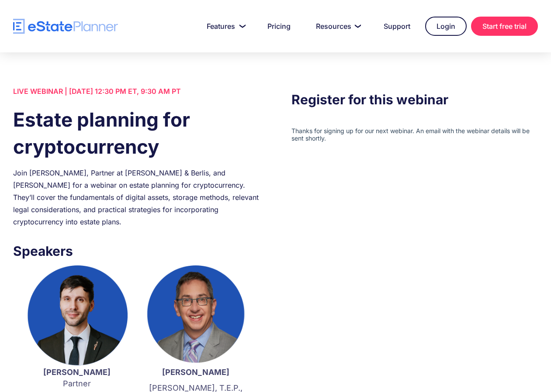 Image resolution: width=551 pixels, height=392 pixels. I want to click on p: Partner, so click(77, 378).